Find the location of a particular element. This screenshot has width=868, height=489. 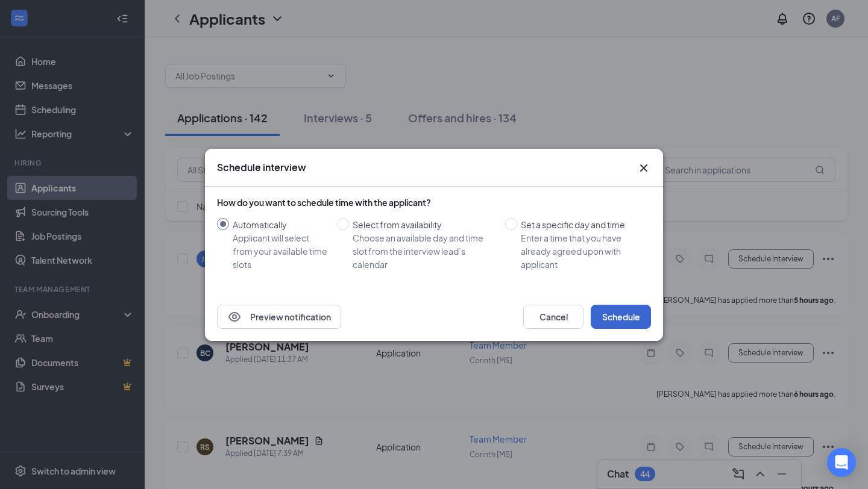

svg: Eye is located at coordinates (234, 317).